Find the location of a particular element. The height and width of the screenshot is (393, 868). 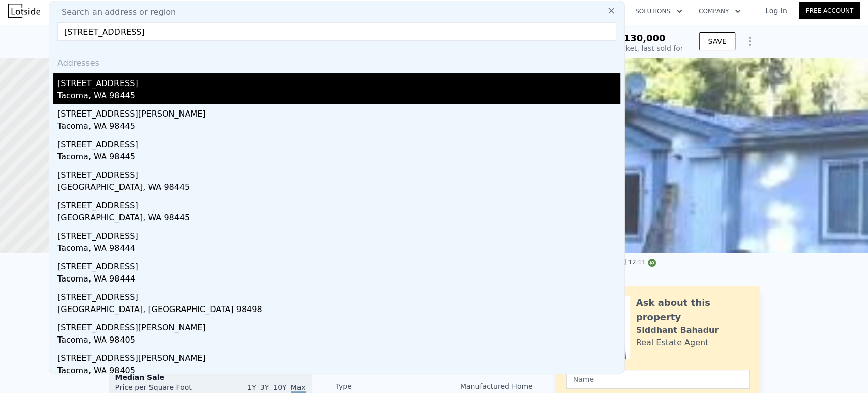

div: Siddhant Bahadur is located at coordinates (677, 330).